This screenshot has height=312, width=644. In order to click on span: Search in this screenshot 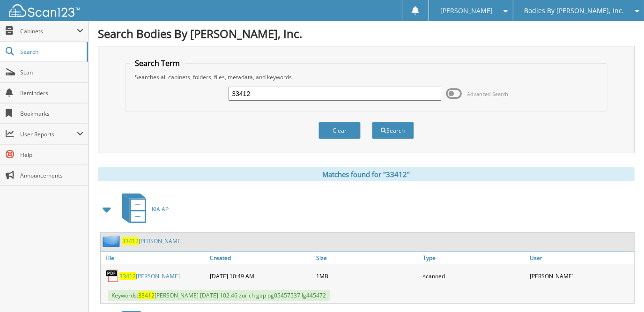, I will do `click(51, 52)`.